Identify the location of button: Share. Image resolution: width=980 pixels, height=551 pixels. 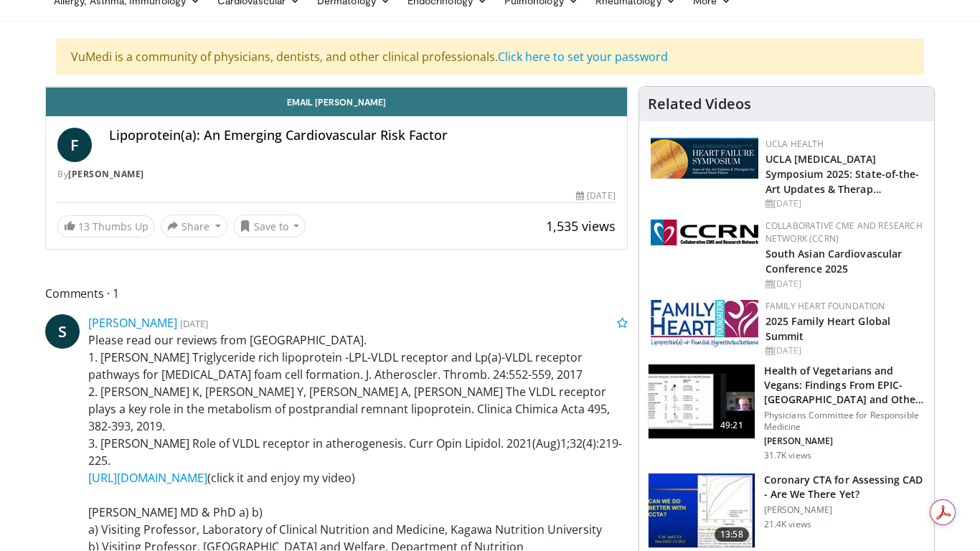
(194, 226).